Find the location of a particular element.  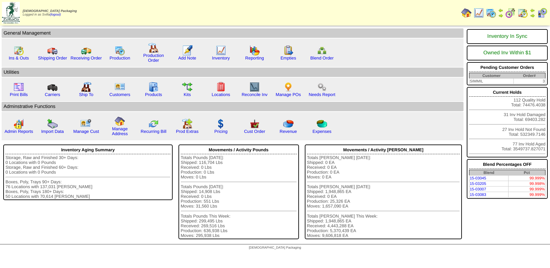

a: Recurring Bill is located at coordinates (153, 131).